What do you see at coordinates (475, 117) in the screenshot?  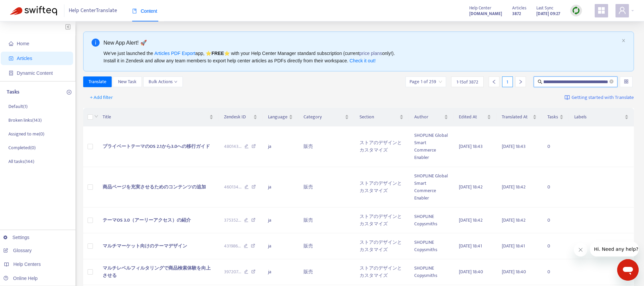 I see `th: Edited At` at bounding box center [475, 117].